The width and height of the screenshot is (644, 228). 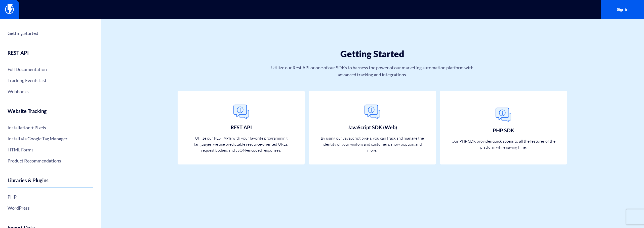 I want to click on a: REST API Utilize our REST APIs with your favorite programming languages, we use predictable resou..., so click(x=241, y=127).